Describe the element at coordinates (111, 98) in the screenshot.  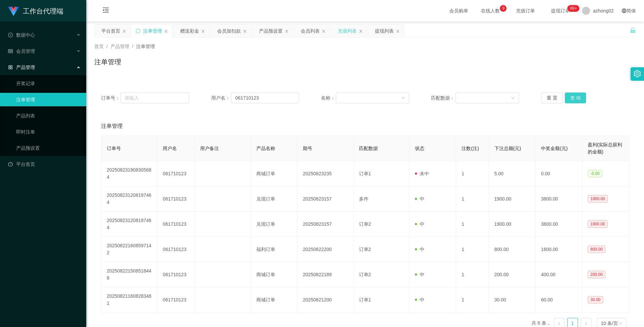
I see `span: 订单号：` at that location.